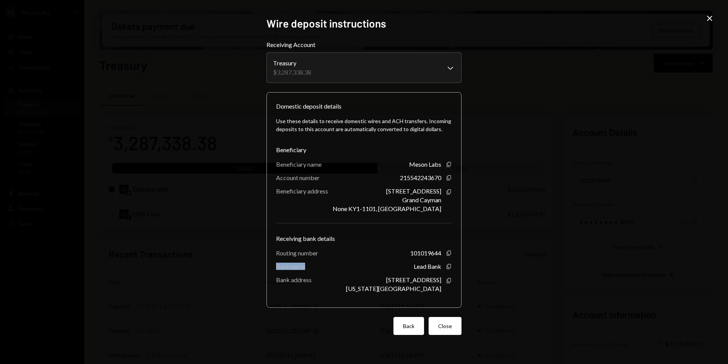 The width and height of the screenshot is (728, 364). Describe the element at coordinates (364, 150) in the screenshot. I see `div: Beneficiary` at that location.